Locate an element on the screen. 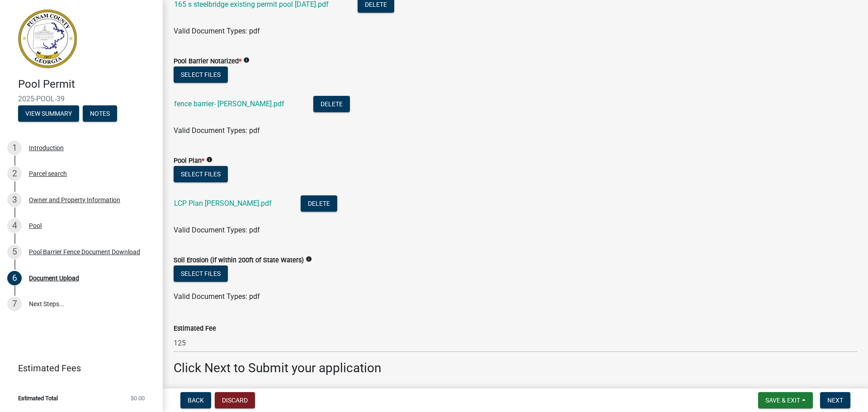  label: Pool Plan is located at coordinates (189, 161).